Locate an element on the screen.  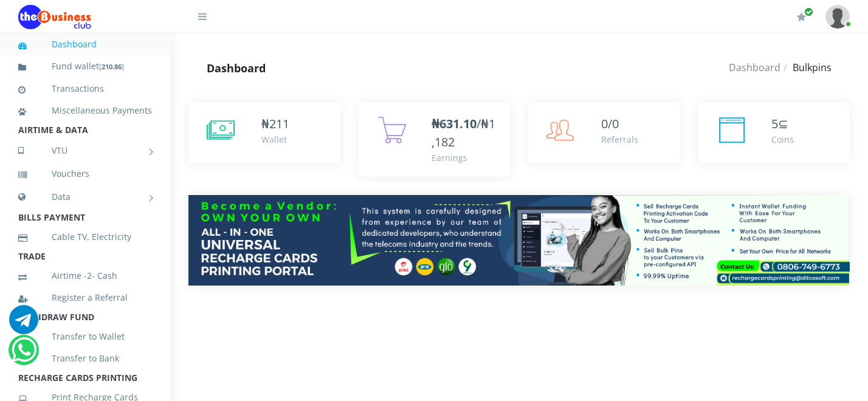
a: Transfer to Wallet is located at coordinates (85, 337).